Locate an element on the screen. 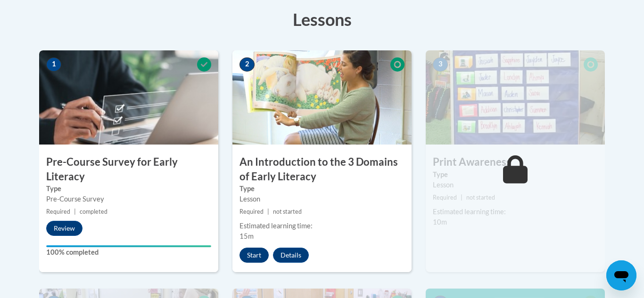  h3: An Introduction to the 3 Domains of Early Literacy is located at coordinates (322, 170).